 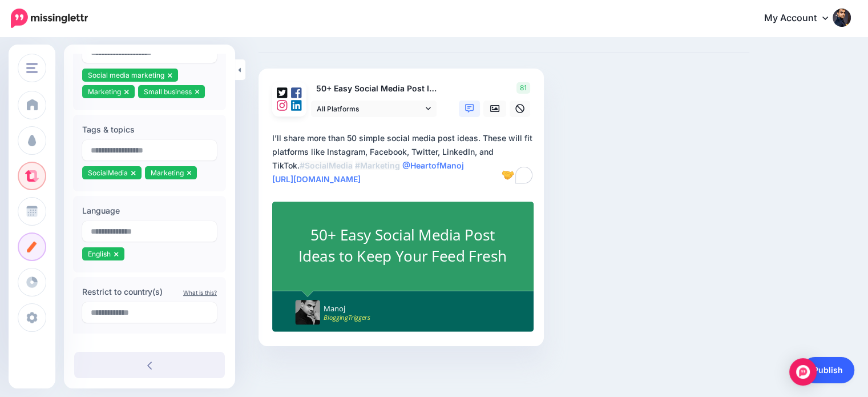 I want to click on span: English, so click(x=99, y=254).